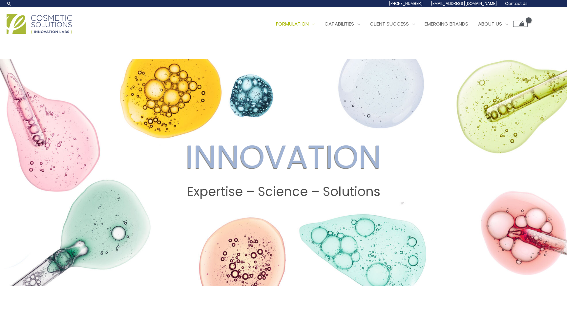 The width and height of the screenshot is (567, 314). Describe the element at coordinates (295, 24) in the screenshot. I see `a: Formulation` at that location.